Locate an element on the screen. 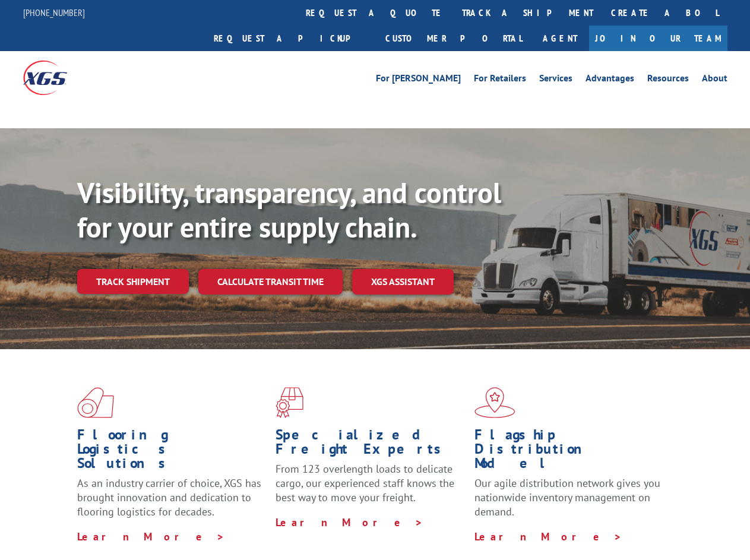 Image resolution: width=750 pixels, height=560 pixels. img: xgs-icon-flagship-distribution-model-red is located at coordinates (495, 403).